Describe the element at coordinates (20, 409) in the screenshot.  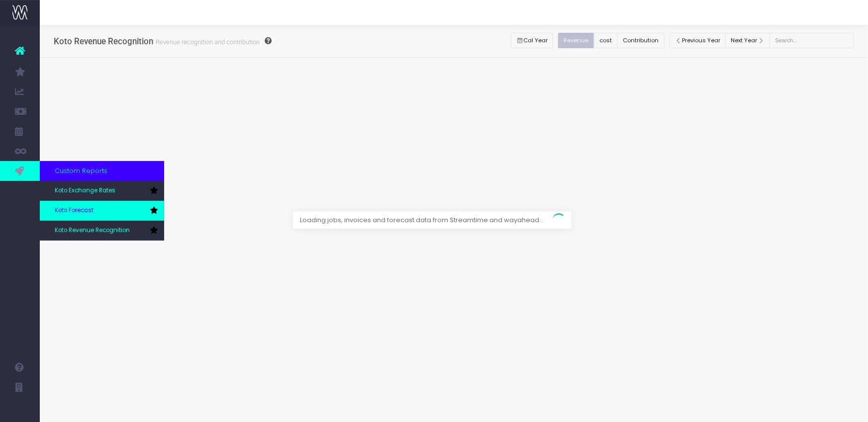
I see `img: images/default_profile_image.png` at that location.